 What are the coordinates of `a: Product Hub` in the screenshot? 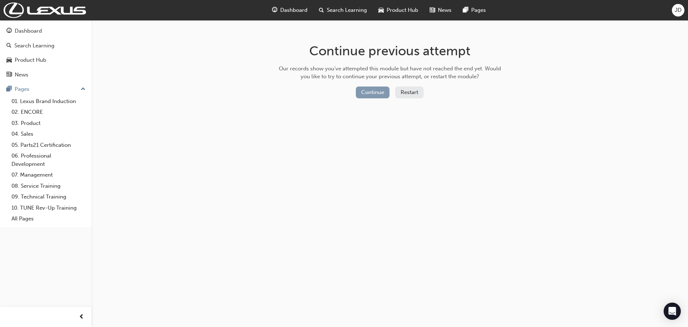 It's located at (46, 60).